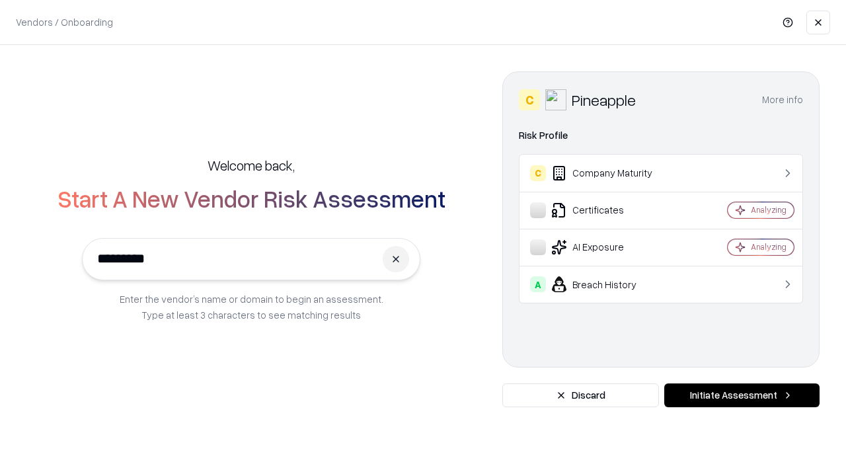  Describe the element at coordinates (538, 284) in the screenshot. I see `div: A` at that location.